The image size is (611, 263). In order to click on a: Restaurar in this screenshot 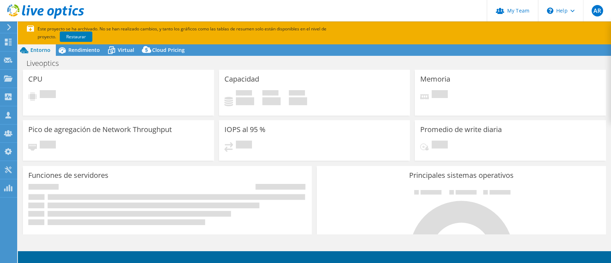, I will do `click(76, 36)`.